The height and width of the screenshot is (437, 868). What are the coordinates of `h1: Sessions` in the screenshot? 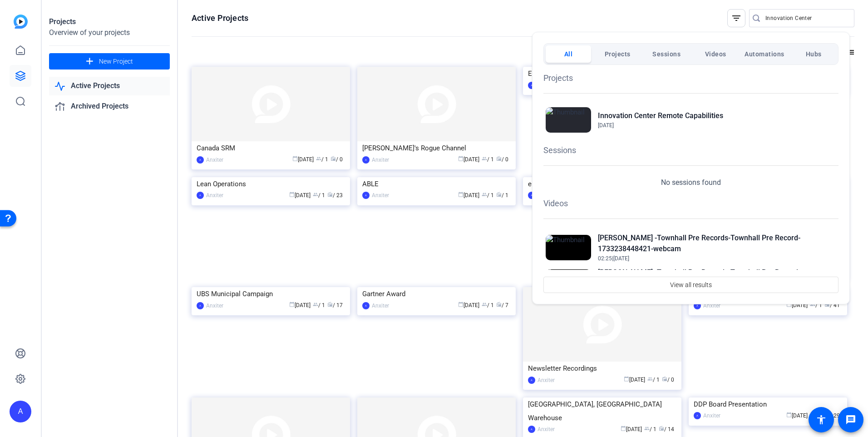 It's located at (691, 150).